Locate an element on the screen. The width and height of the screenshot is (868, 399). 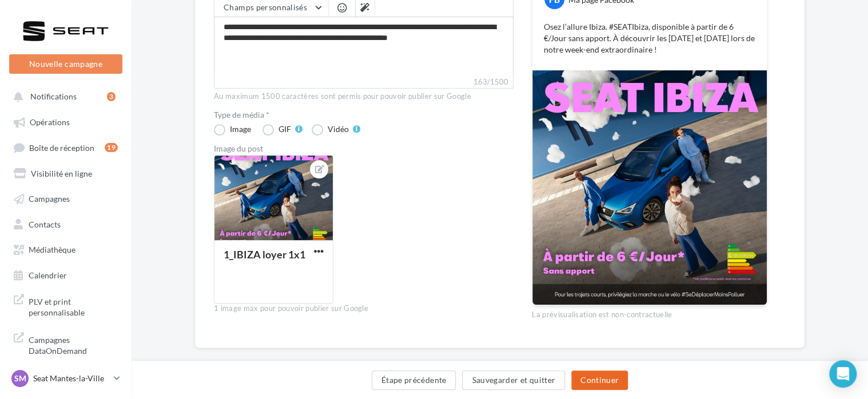
label: Type de média * is located at coordinates (364, 115).